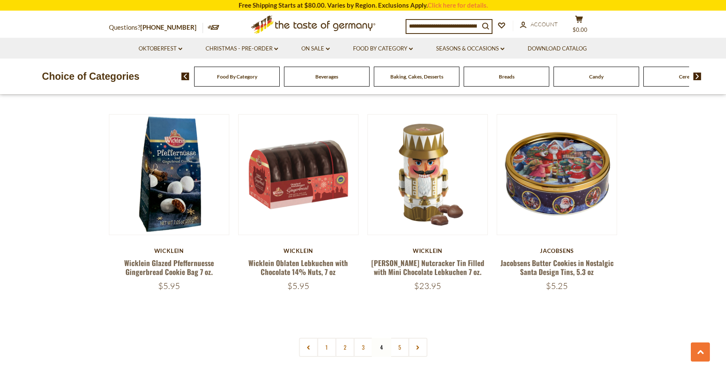 This screenshot has width=726, height=373. Describe the element at coordinates (315, 49) in the screenshot. I see `a: On Sale` at that location.